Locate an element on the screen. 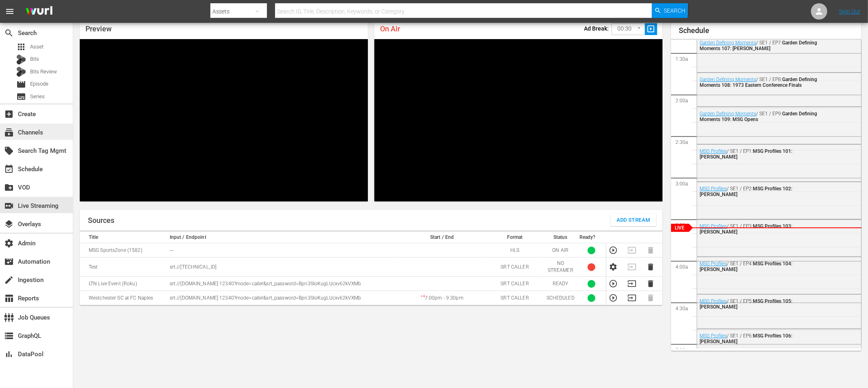 The image size is (868, 388). span: Admin is located at coordinates (9, 243).